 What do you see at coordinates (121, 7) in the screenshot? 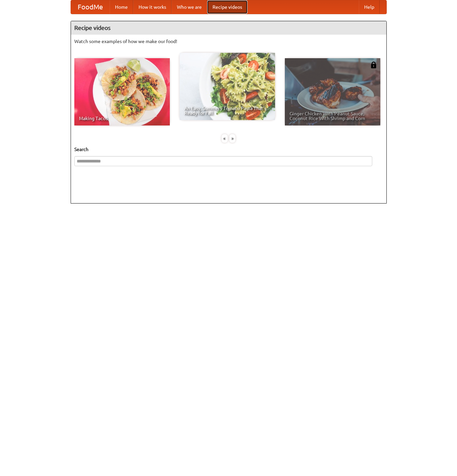
I see `a: Home` at bounding box center [121, 7].